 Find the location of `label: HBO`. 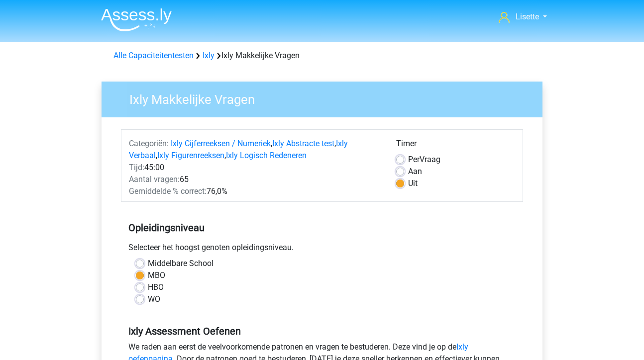

label: HBO is located at coordinates (156, 287).